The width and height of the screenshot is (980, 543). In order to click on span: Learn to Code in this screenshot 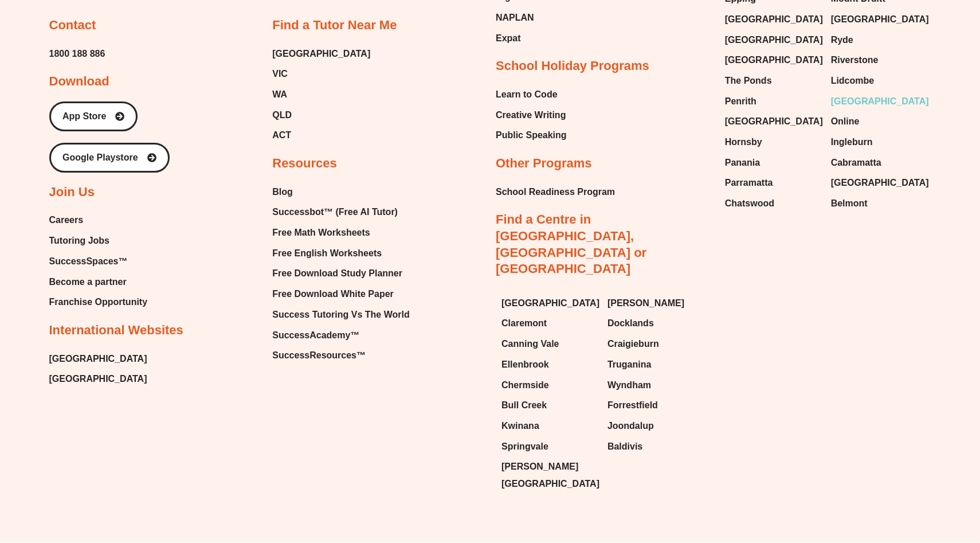, I will do `click(527, 95)`.